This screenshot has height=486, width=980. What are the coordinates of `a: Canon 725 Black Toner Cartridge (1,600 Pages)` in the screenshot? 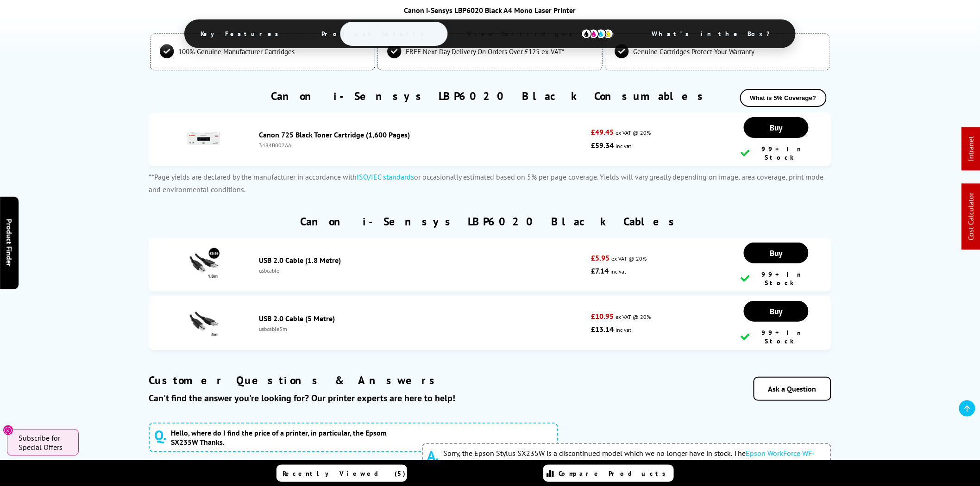 It's located at (334, 135).